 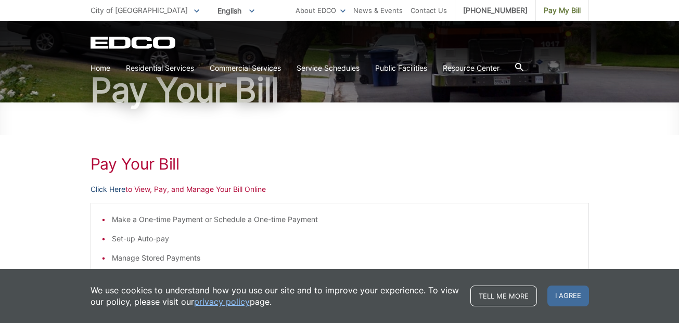 I want to click on li: Make a One-time Payment or Schedule a One-time Payment, so click(x=345, y=219).